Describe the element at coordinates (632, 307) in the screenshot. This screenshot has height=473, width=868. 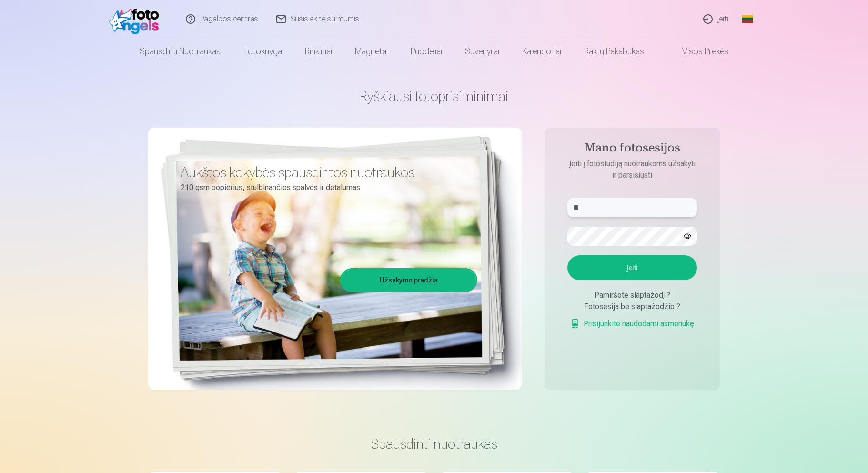
I see `div: Fotosesija be slaptažodžio ?` at that location.